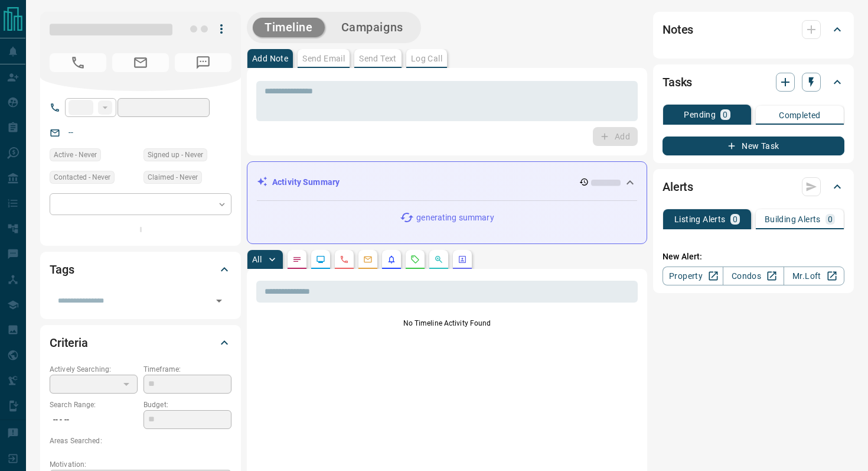 Image resolution: width=868 pixels, height=471 pixels. I want to click on p: Search Range:, so click(93, 405).